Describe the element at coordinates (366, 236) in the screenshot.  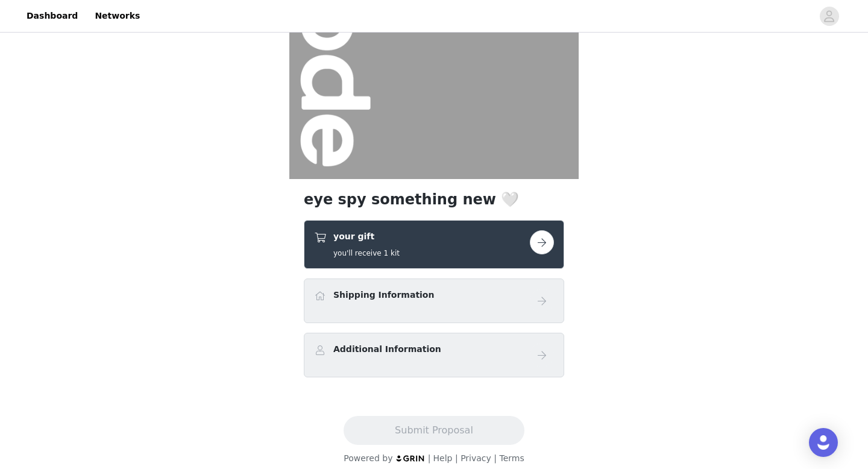
I see `h4: your gift` at that location.